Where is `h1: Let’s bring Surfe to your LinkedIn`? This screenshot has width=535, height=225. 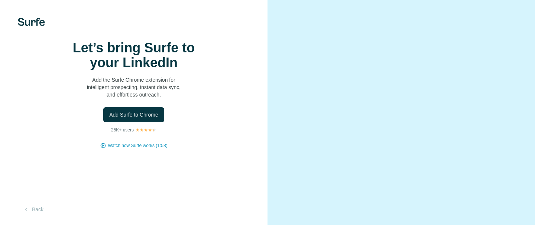
h1: Let’s bring Surfe to your LinkedIn is located at coordinates (134, 55).